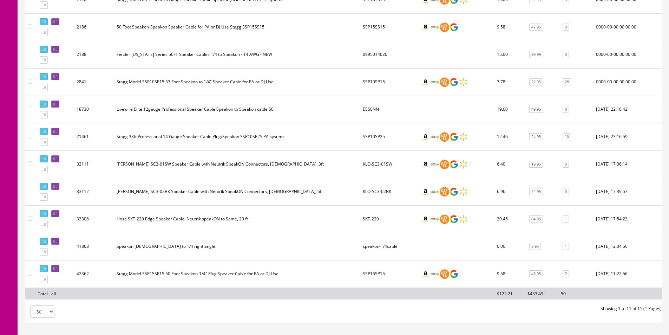 The width and height of the screenshot is (669, 335). I want to click on td: Livewire Elite 12gauge Professional Speaker Cable Speakon to Speakon cable 50', so click(237, 109).